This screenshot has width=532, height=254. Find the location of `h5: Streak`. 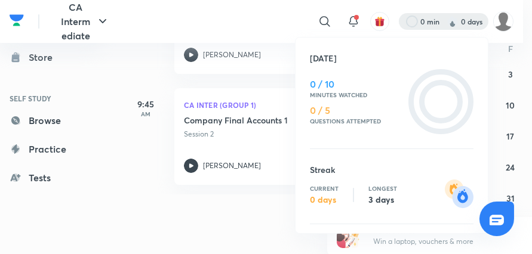

h5: Streak is located at coordinates (392, 170).